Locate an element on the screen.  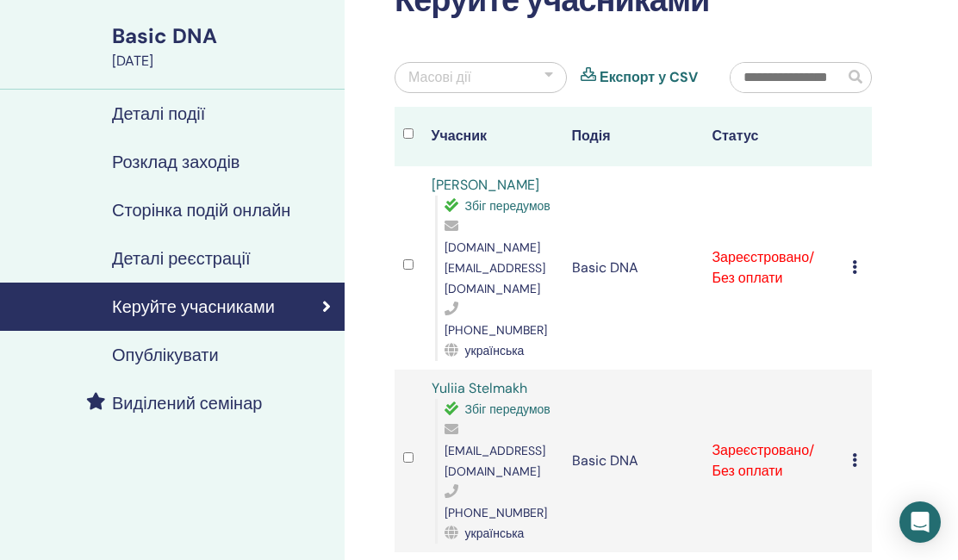
div: Масові дії is located at coordinates (439, 78).